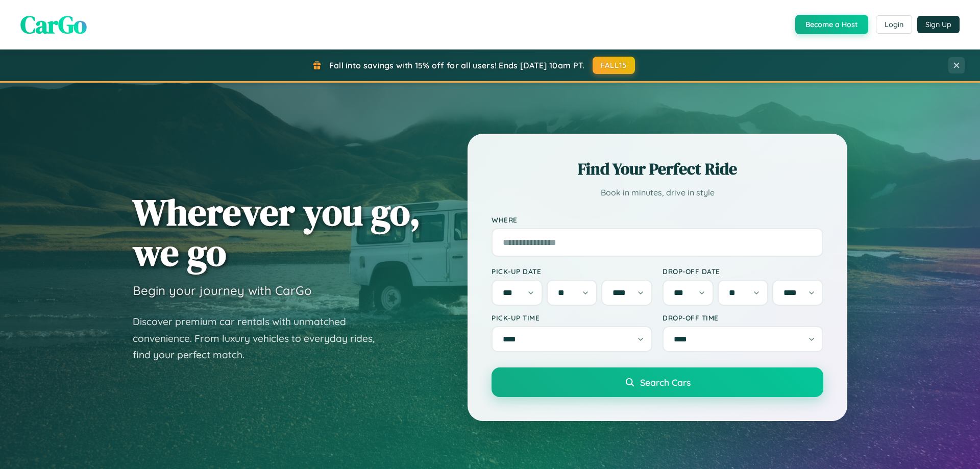 The height and width of the screenshot is (469, 980). What do you see at coordinates (657, 169) in the screenshot?
I see `h2: Find Your Perfect Ride` at bounding box center [657, 169].